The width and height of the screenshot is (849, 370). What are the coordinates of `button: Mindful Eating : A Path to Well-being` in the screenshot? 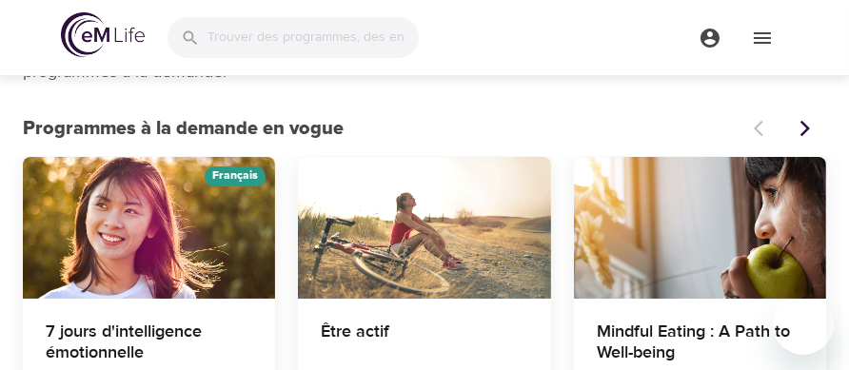 It's located at (700, 228).